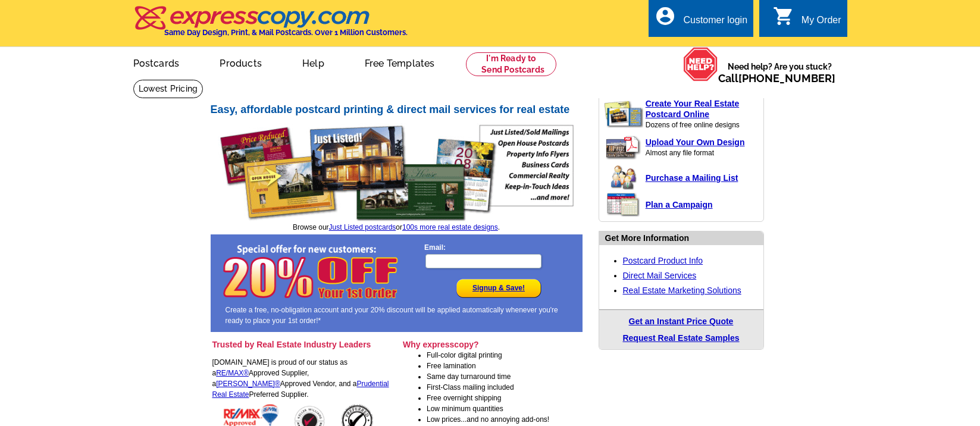 The width and height of the screenshot is (980, 426). Describe the element at coordinates (684, 238) in the screenshot. I see `div: Get More Information` at that location.